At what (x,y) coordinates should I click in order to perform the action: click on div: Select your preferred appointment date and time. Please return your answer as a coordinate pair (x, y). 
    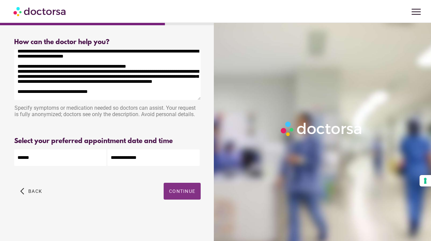
    Looking at the image, I should click on (107, 141).